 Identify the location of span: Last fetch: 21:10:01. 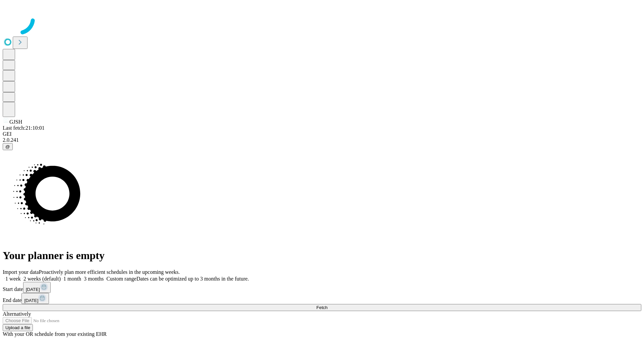
(24, 128).